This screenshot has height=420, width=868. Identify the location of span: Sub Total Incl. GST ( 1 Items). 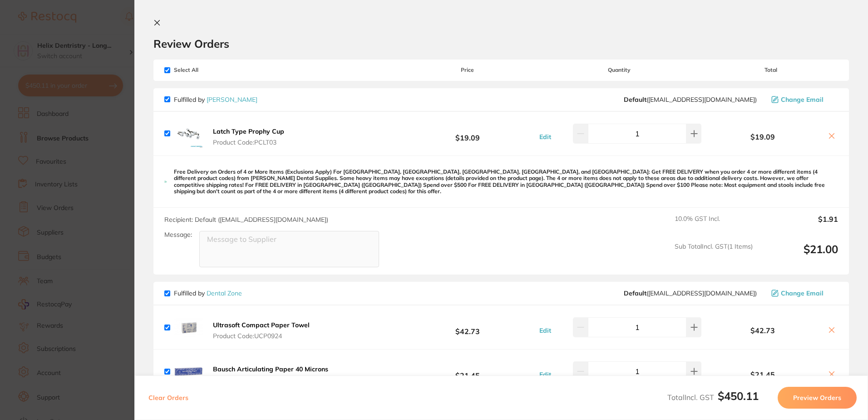
(714, 255).